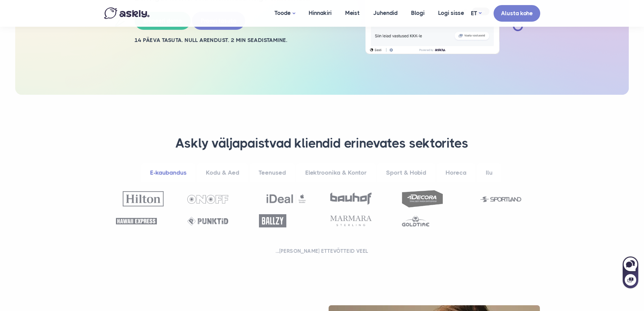  Describe the element at coordinates (143, 199) in the screenshot. I see `img: Hilton` at that location.